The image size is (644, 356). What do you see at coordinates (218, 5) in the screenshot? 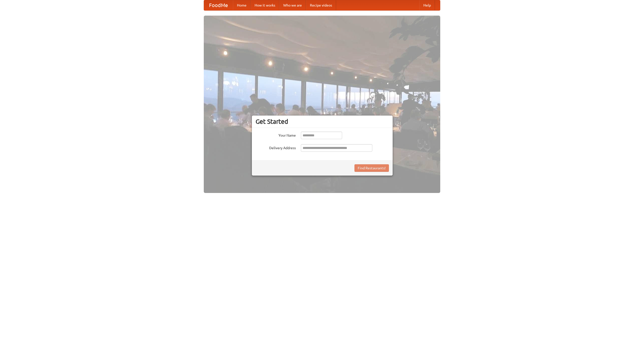
I see `a: FoodMe` at bounding box center [218, 5].